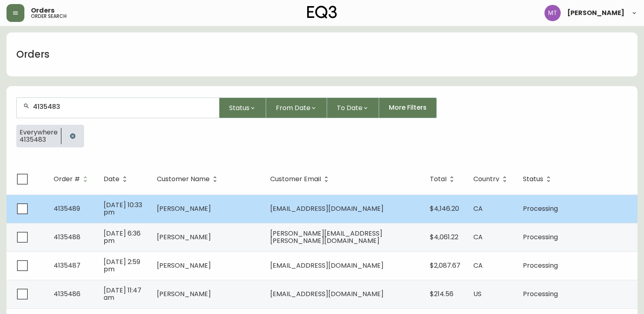 This screenshot has width=644, height=314. What do you see at coordinates (444, 237) in the screenshot?
I see `span: $4,061.22` at bounding box center [444, 237].